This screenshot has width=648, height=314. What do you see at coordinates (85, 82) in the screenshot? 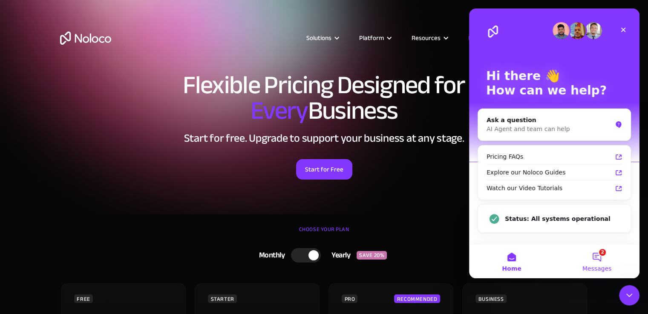
I see `p: How can we help?` at bounding box center [85, 82].